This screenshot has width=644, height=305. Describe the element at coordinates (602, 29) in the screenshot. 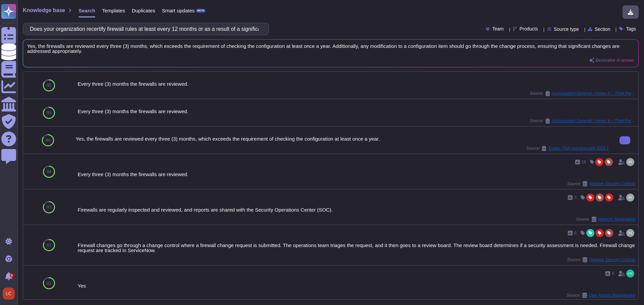

I see `span: Section` at that location.